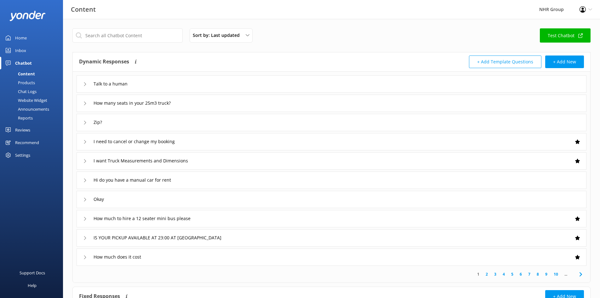  What do you see at coordinates (128, 35) in the screenshot?
I see `input: Search all Chatbot Content` at bounding box center [128, 35].